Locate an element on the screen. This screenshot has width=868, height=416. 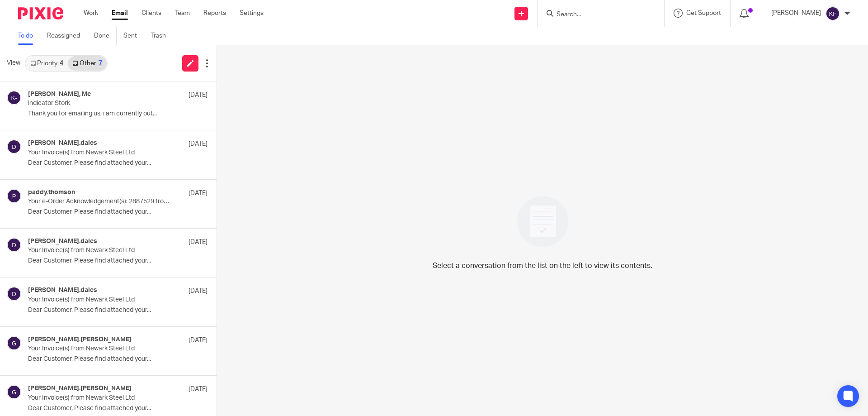
a: Reassigned is located at coordinates (67, 36).